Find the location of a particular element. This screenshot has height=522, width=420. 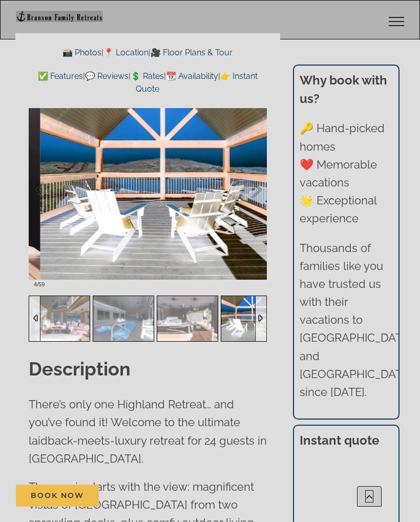

a: 👉 Instant Quote is located at coordinates (196, 82).